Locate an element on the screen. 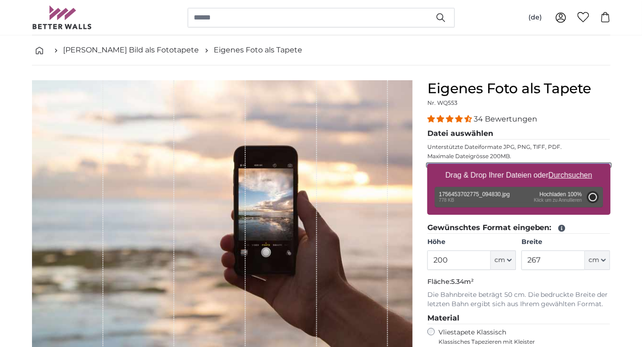 The height and width of the screenshot is (347, 642). label: Vliestapete Klassisch is located at coordinates (520, 336).